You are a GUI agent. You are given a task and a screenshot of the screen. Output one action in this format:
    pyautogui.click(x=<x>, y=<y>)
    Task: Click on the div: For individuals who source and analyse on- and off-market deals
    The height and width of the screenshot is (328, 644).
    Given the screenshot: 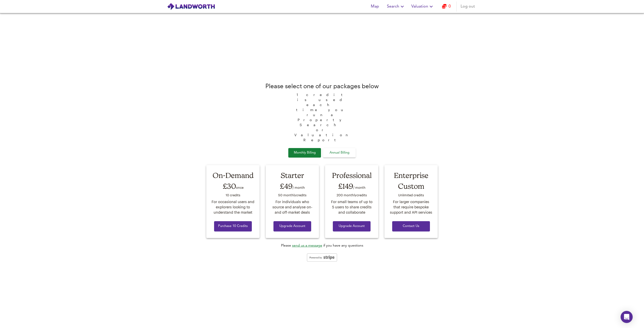 What is the action you would take?
    pyautogui.click(x=293, y=207)
    